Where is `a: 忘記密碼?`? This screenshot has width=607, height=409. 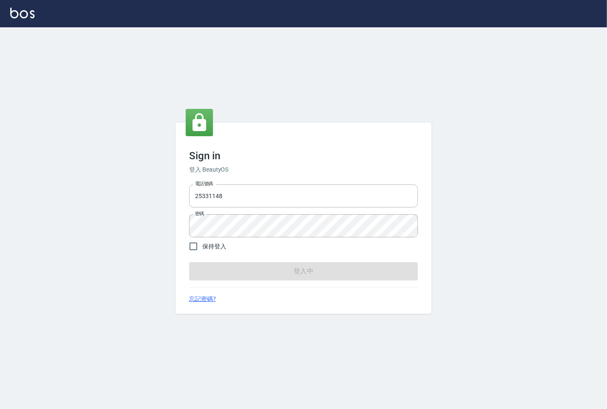
a: 忘記密碼? is located at coordinates (202, 299).